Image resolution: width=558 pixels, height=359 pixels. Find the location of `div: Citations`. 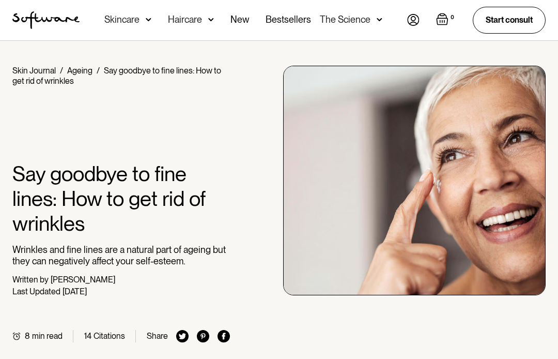

div: Citations is located at coordinates (109, 335).